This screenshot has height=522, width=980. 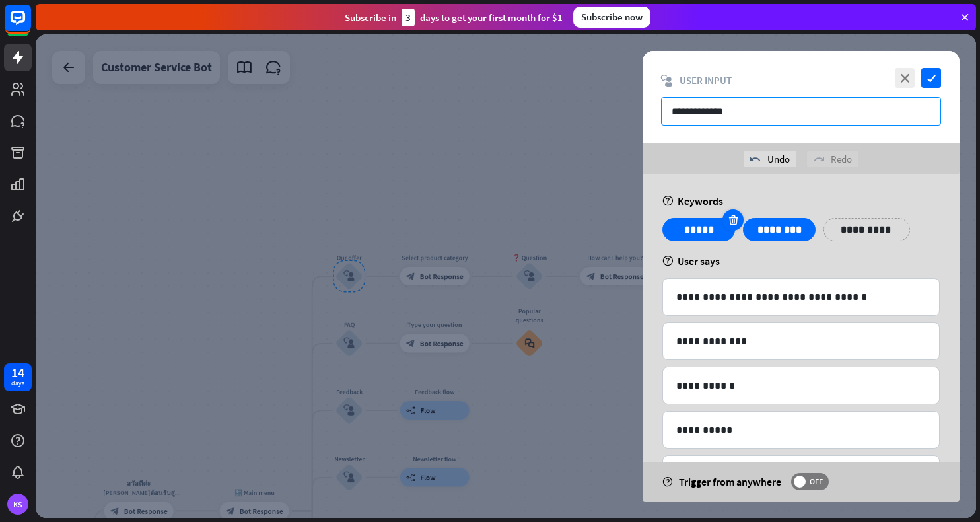 What do you see at coordinates (667, 81) in the screenshot?
I see `i: block_user_input` at bounding box center [667, 81].